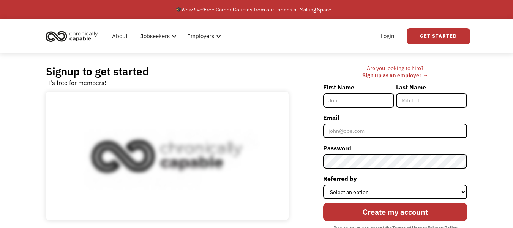  What do you see at coordinates (72, 36) in the screenshot?
I see `img: Chronically Capable logo` at bounding box center [72, 36].